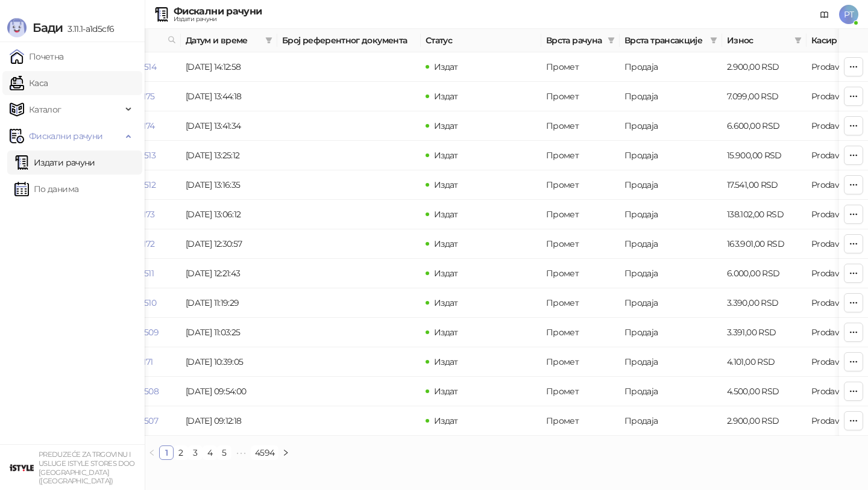  What do you see at coordinates (47, 28) in the screenshot?
I see `span: Бади` at bounding box center [47, 28].